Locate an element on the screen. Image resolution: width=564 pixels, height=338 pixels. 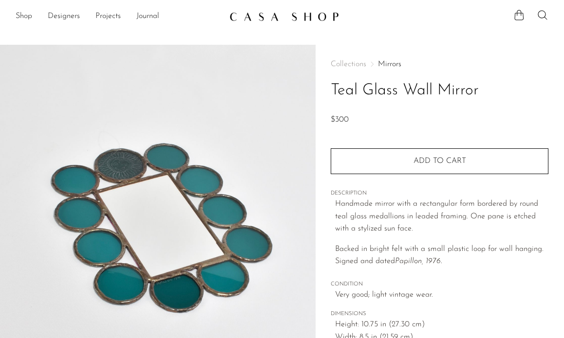
nav: Breadcrumbs is located at coordinates (439, 64).